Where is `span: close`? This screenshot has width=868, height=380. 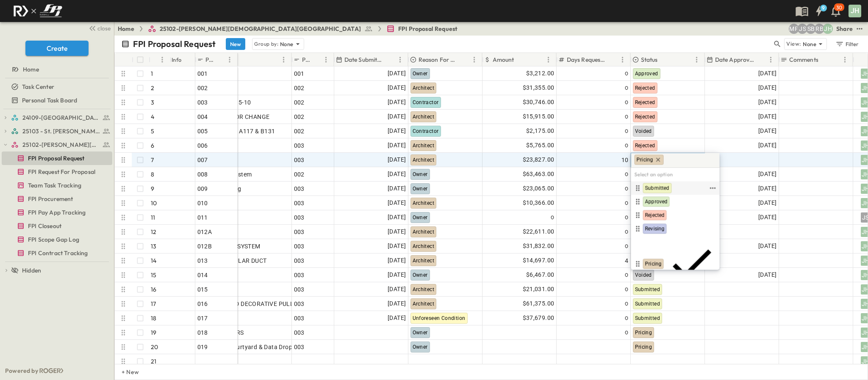 span: close is located at coordinates (103, 28).